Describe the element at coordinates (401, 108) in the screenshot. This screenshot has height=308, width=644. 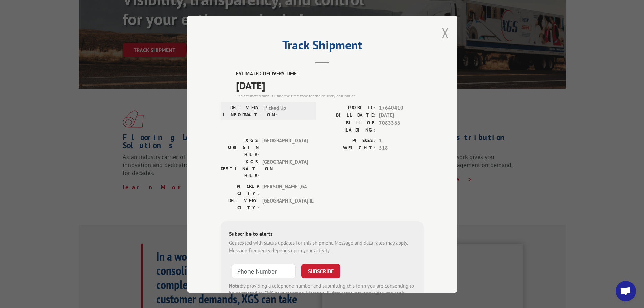
I see `span: 17640410` at that location.